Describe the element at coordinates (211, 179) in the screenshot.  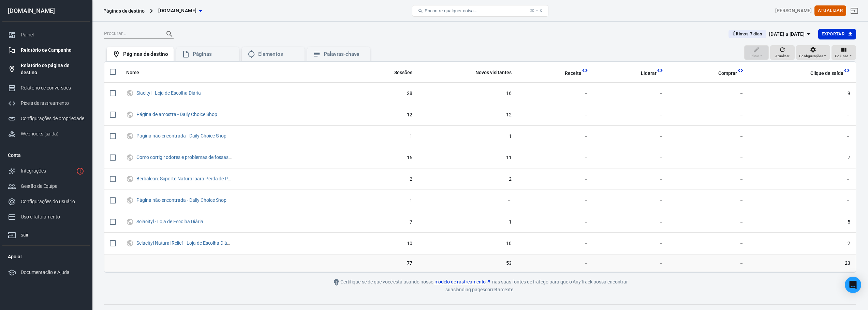
I see `font: Berbalean: Suporte Natural para Perda de Peso | Acelera o Metabolismo` at that location.